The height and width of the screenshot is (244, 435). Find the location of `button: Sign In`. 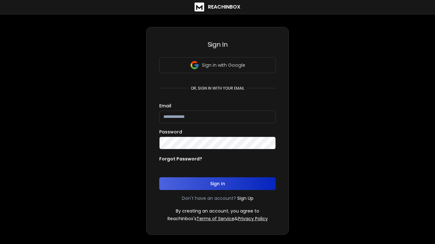

button: Sign In is located at coordinates (217, 184).